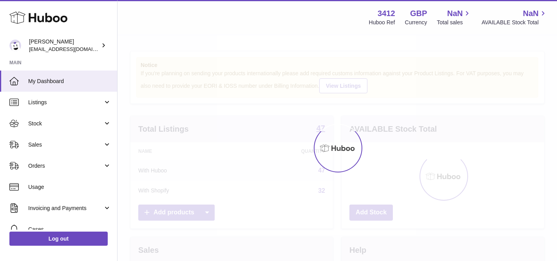 The image size is (557, 261). I want to click on span: AVAILABLE Stock Total, so click(515, 22).